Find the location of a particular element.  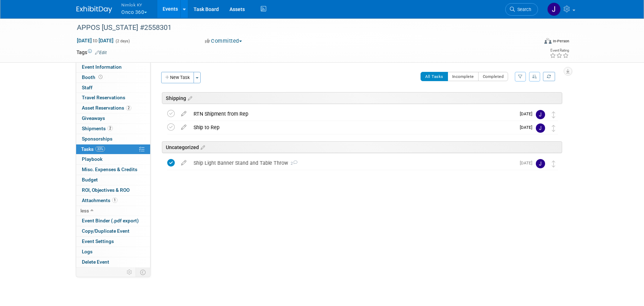

a: Refresh is located at coordinates (549, 76).